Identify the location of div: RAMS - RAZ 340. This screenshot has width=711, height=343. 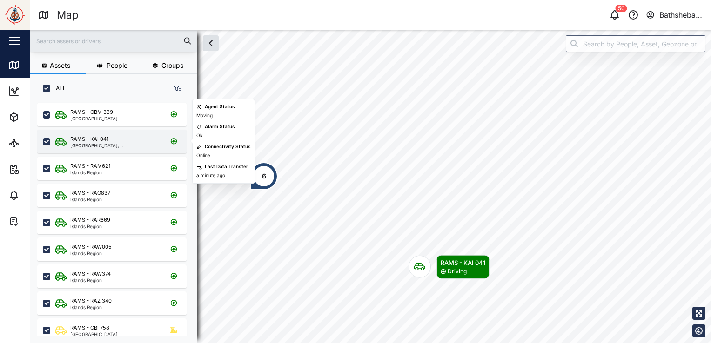
(91, 301).